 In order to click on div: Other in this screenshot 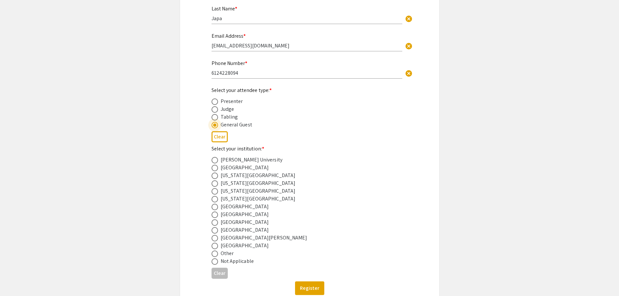, I will do `click(227, 253)`.